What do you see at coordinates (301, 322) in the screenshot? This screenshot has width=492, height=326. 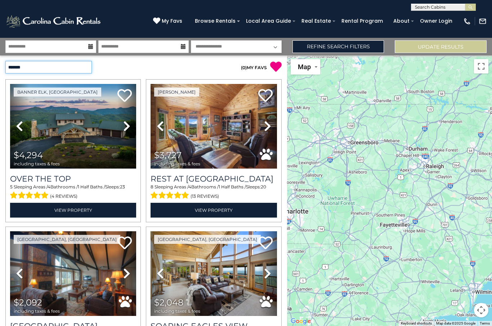 I see `img: Google` at bounding box center [301, 322].